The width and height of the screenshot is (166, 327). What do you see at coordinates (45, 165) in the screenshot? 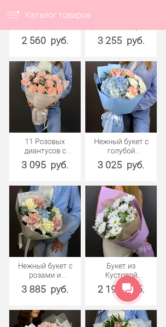
I see `div: 3 095 руб.` at bounding box center [45, 165].